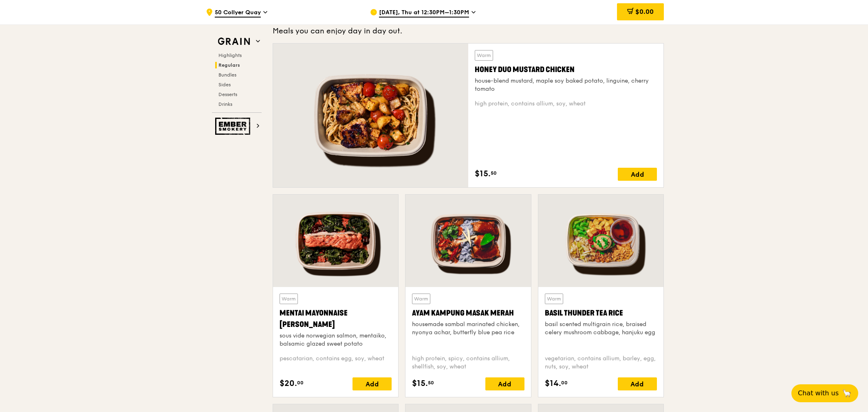 The image size is (868, 412). Describe the element at coordinates (468, 328) in the screenshot. I see `div: housemade sambal marinated chicken, nyonya achar, butterfly blue pea rice` at that location.